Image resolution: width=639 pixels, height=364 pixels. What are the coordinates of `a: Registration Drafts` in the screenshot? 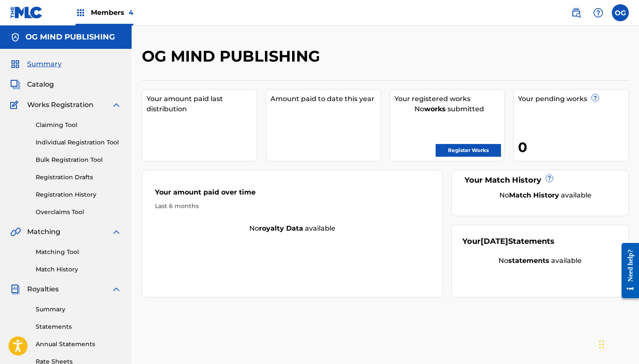 It's located at (79, 177).